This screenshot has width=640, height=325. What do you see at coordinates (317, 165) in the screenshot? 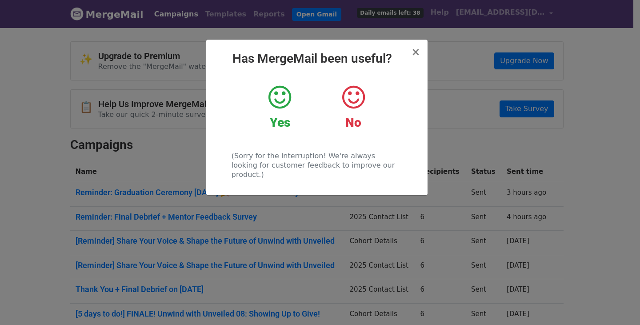
I see `p: (Sorry for the interruption! We're always looking for customer feedback to improve our product.)` at bounding box center [317, 165].